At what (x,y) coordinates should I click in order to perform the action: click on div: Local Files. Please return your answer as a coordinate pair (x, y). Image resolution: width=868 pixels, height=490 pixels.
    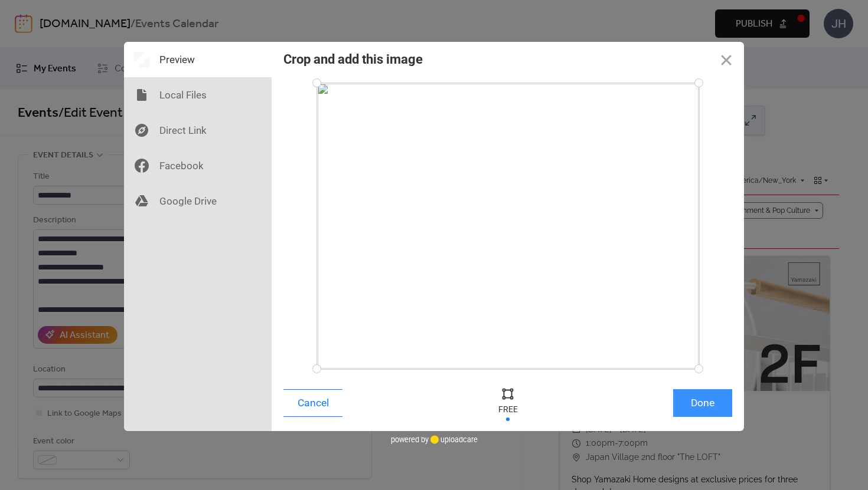
    Looking at the image, I should click on (198, 95).